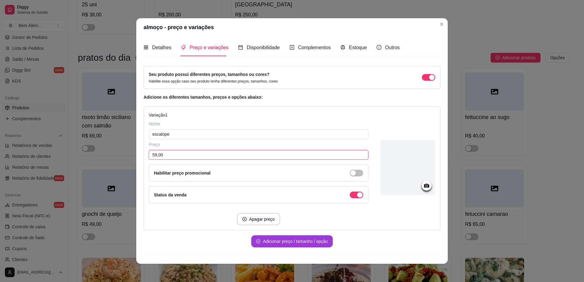 The width and height of the screenshot is (584, 282). What do you see at coordinates (258, 134) in the screenshot?
I see `input: Grande, pequeno, médio` at bounding box center [258, 134].